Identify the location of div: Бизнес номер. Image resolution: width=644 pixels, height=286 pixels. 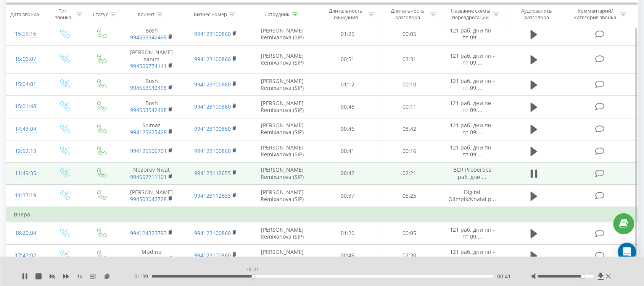
(210, 14).